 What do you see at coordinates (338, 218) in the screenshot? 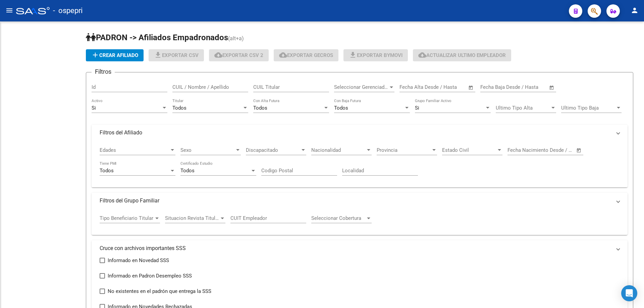
I see `span: Seleccionar Cobertura` at bounding box center [338, 218].